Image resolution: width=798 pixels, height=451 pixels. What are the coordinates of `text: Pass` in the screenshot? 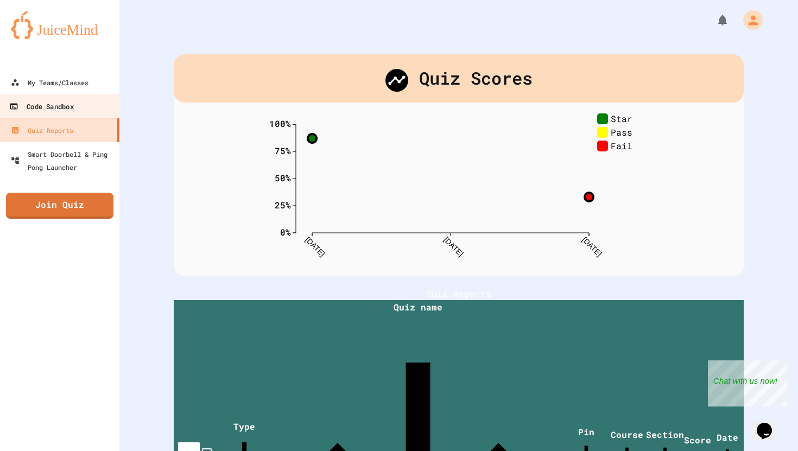 It's located at (622, 131).